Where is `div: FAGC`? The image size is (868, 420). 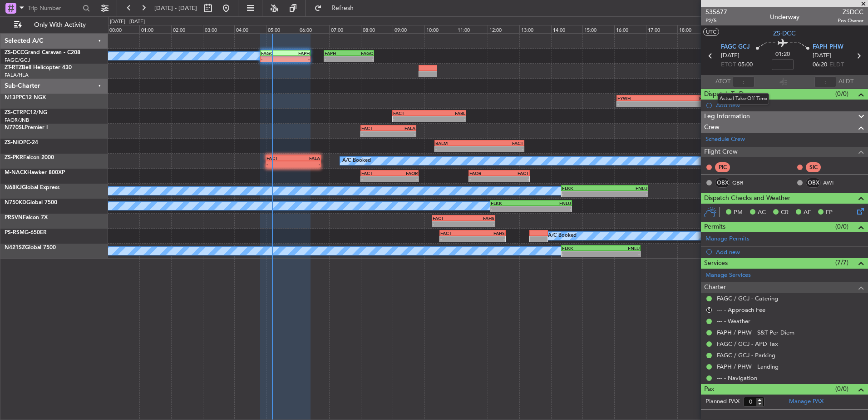
div: FAGC is located at coordinates (361, 54).